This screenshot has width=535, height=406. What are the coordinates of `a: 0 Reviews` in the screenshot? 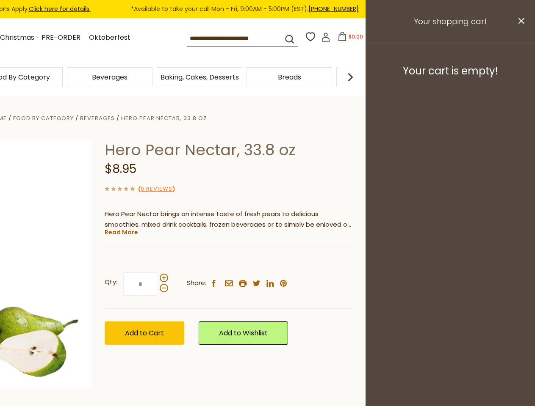 It's located at (156, 189).